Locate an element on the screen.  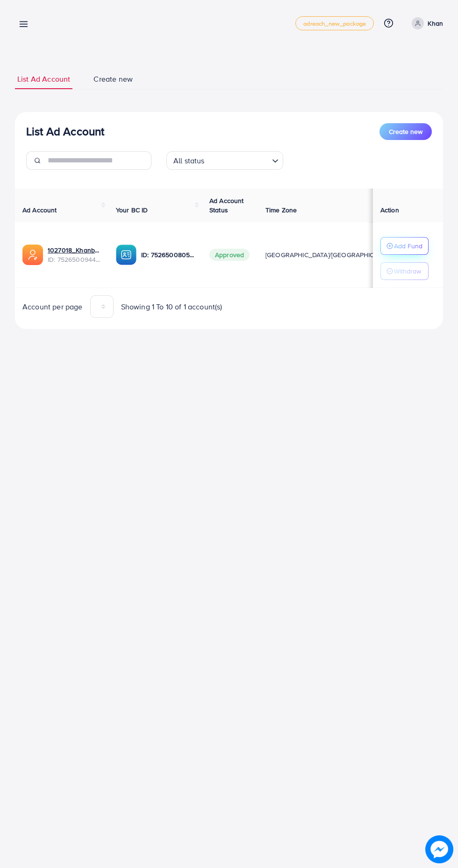
span: ID: 7526500944935256080 is located at coordinates (74, 259).